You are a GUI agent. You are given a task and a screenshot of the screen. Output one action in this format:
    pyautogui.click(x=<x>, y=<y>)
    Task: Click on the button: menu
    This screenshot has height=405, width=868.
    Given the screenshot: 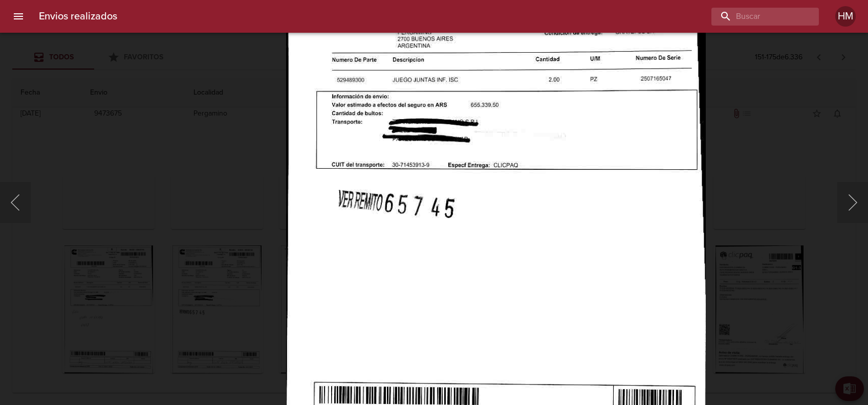 What is the action you would take?
    pyautogui.click(x=19, y=16)
    